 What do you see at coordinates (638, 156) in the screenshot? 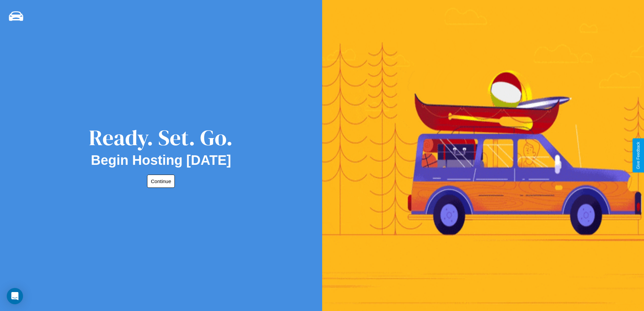
I see `div: Give Feedback` at bounding box center [638, 156].